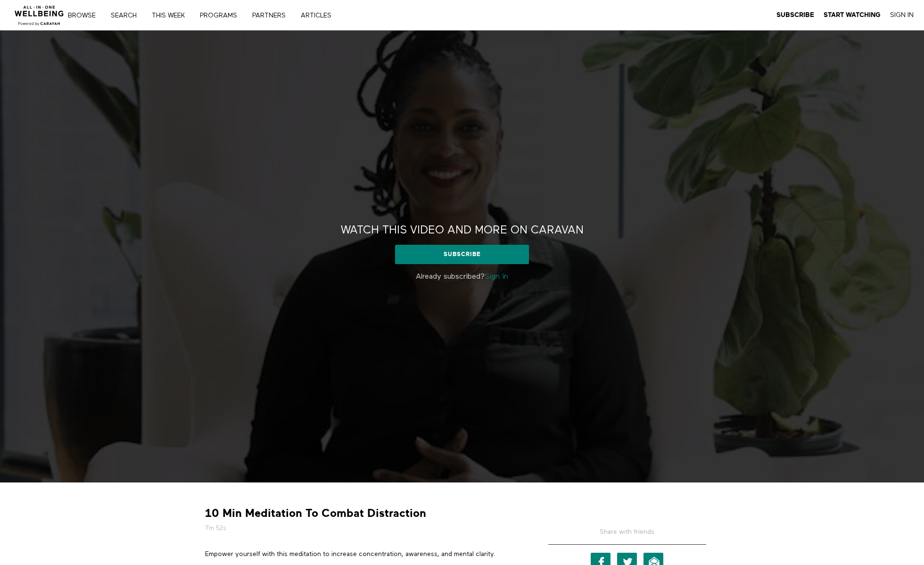 The image size is (924, 565). I want to click on a: Sign In, so click(901, 15).